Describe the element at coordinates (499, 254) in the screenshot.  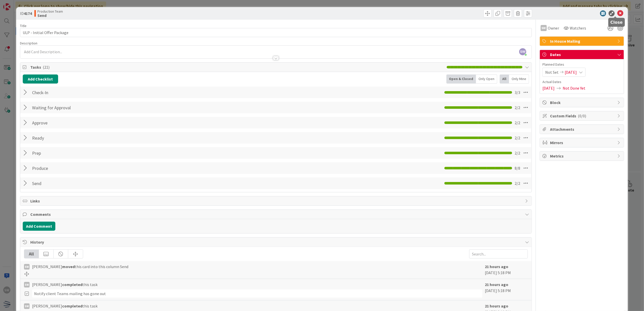
I see `input: Search...` at that location.